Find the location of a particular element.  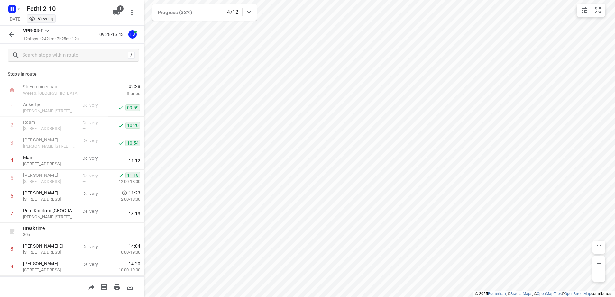

div: You are currently in view mode. To make any changes, go to edit project. is located at coordinates (41, 19).